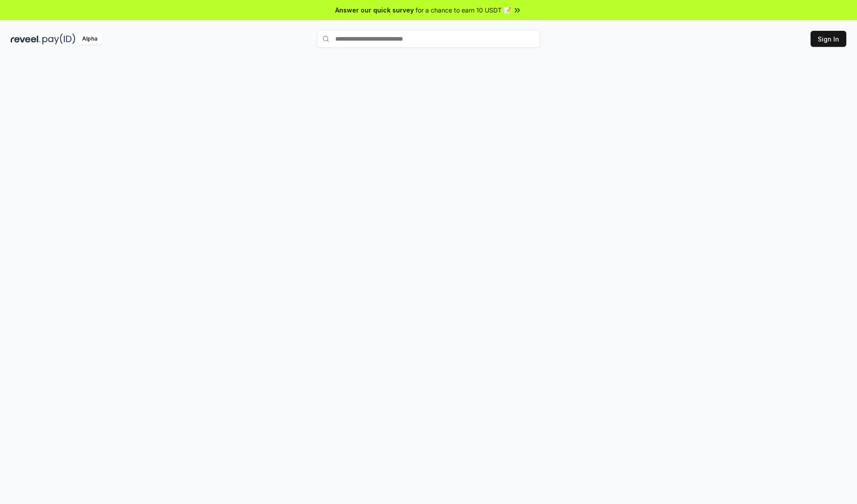 The height and width of the screenshot is (504, 857). What do you see at coordinates (59, 39) in the screenshot?
I see `img: pay_id` at bounding box center [59, 39].